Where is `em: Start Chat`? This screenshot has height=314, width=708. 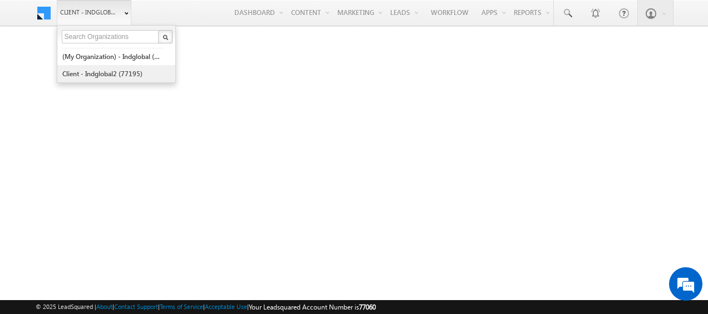
em: Start Chat is located at coordinates (176, 248).